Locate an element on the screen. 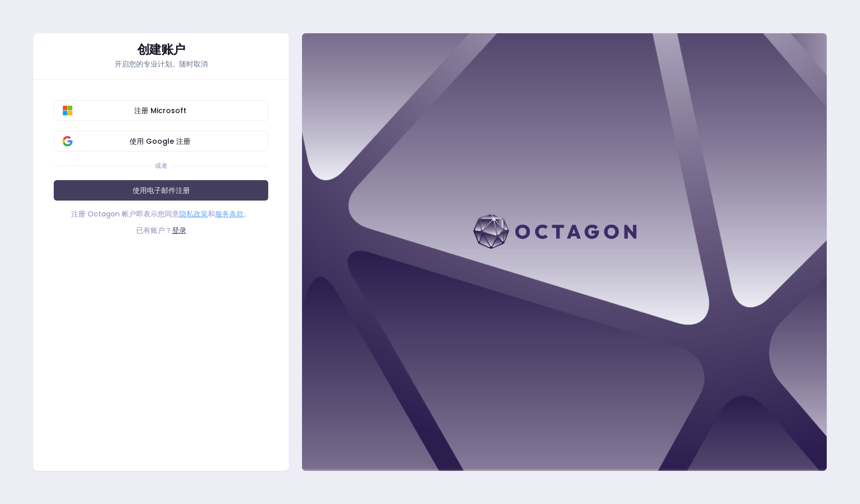 The image size is (860, 504). font: 或者 is located at coordinates (161, 165).